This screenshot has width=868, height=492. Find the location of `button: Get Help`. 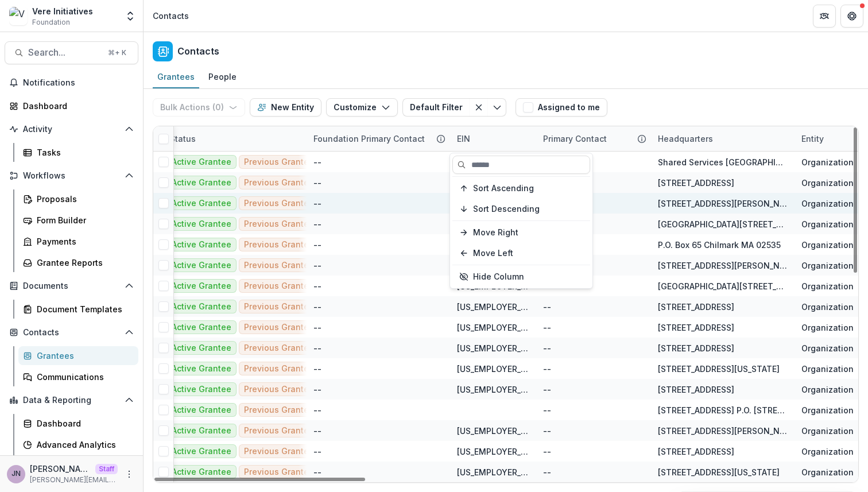

button: Get Help is located at coordinates (852, 16).